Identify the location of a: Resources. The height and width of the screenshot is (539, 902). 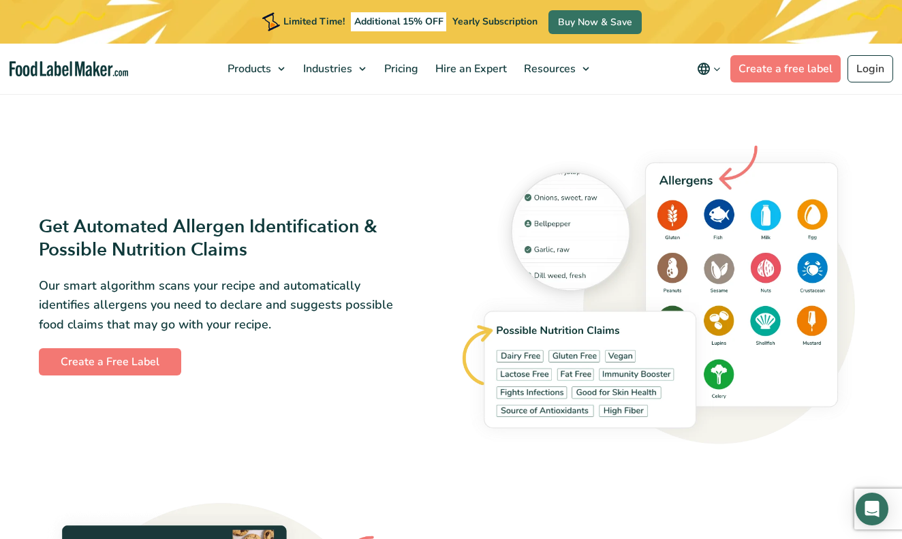
(556, 69).